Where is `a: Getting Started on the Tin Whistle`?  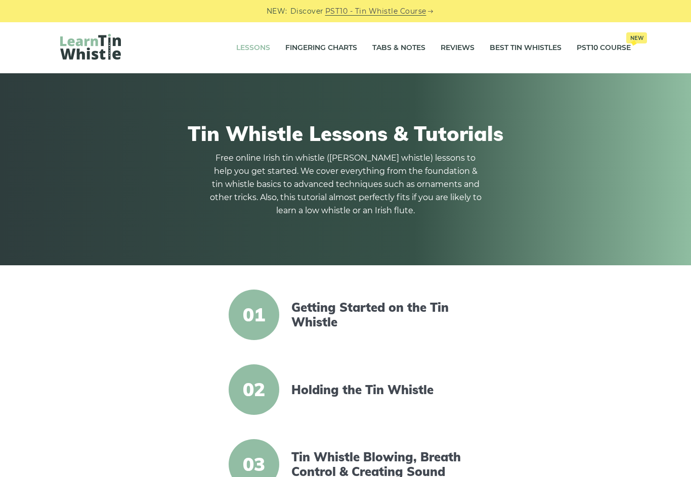
a: Getting Started on the Tin Whistle is located at coordinates (378, 315).